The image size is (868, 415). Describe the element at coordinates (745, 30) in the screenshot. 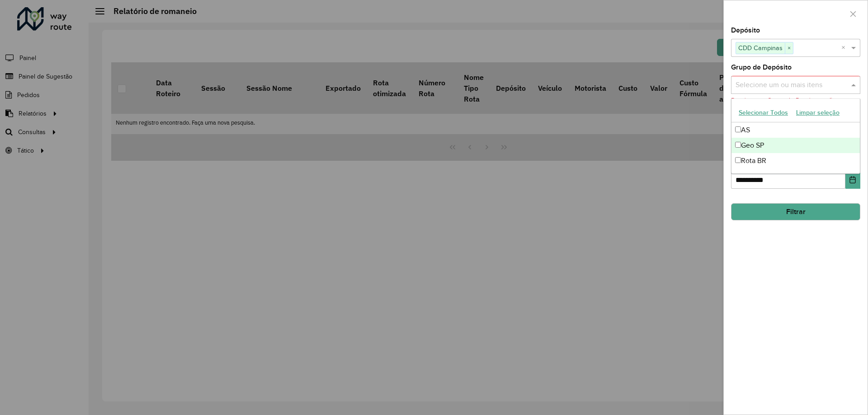

I see `label: Depósito` at that location.